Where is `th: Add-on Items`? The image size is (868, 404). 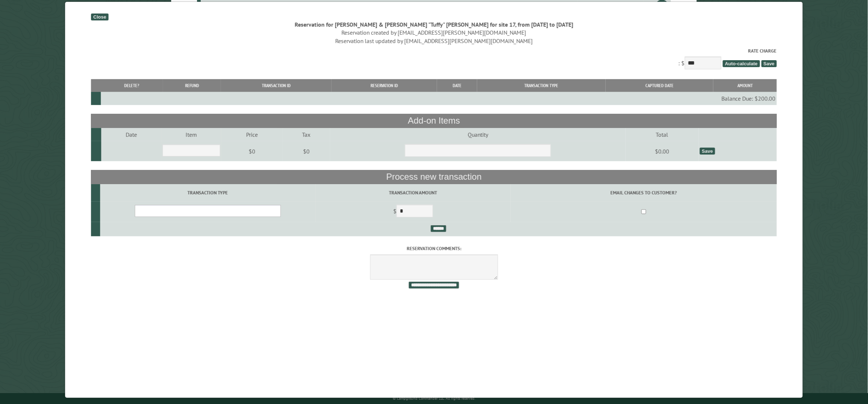 th: Add-on Items is located at coordinates (434, 121).